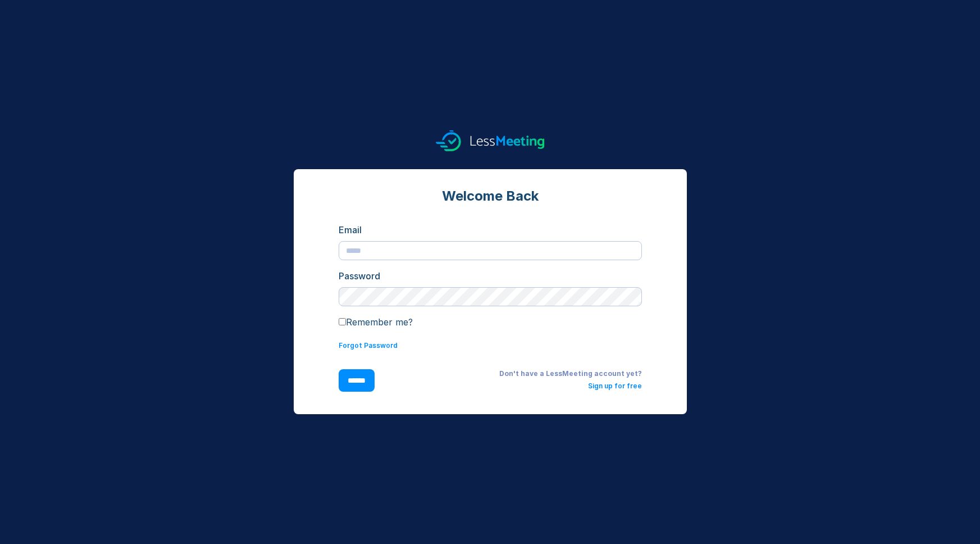  Describe the element at coordinates (490, 140) in the screenshot. I see `img: logo.svg` at that location.